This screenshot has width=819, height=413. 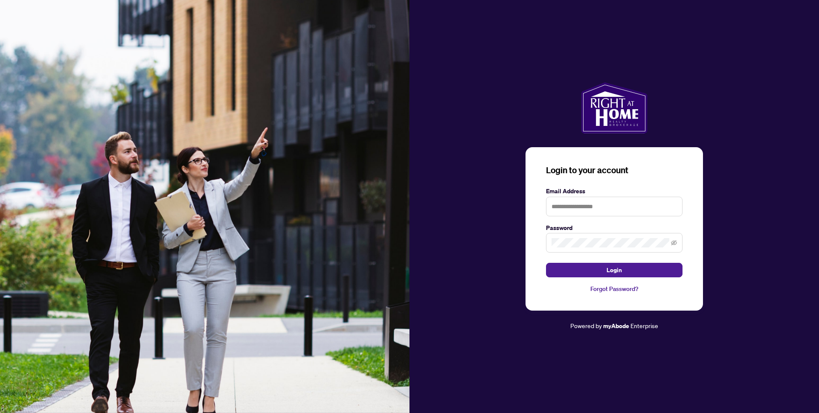 What do you see at coordinates (614, 191) in the screenshot?
I see `label: Email Address` at bounding box center [614, 191].